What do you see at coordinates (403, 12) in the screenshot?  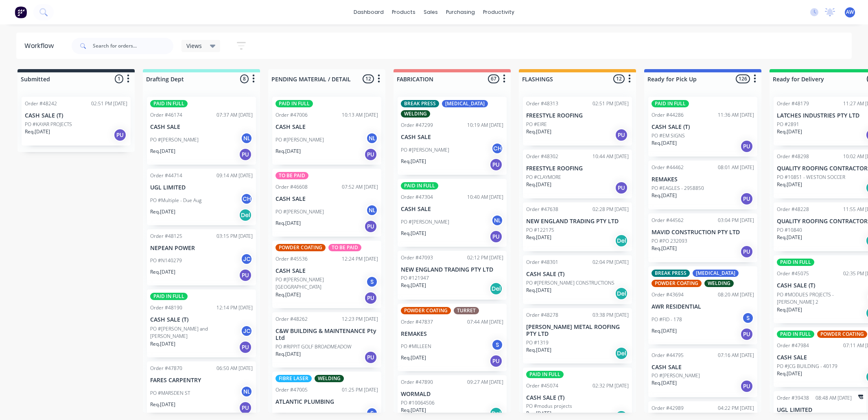 I see `div: products` at bounding box center [403, 12].